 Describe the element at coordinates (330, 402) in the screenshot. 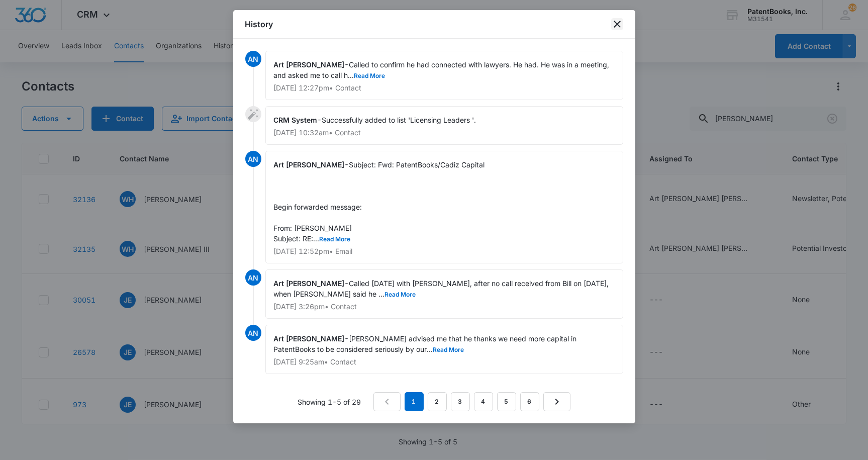

I see `p: Showing 1-5 of 29` at that location.